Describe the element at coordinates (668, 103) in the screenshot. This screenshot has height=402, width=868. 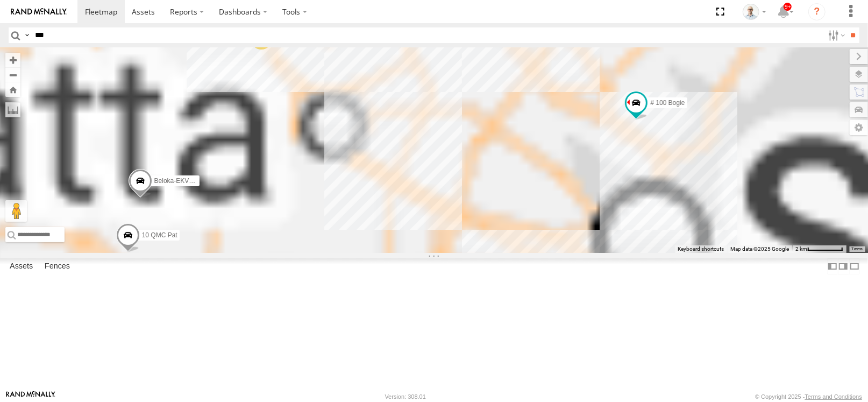
I see `span: # 100 Bogie` at that location.